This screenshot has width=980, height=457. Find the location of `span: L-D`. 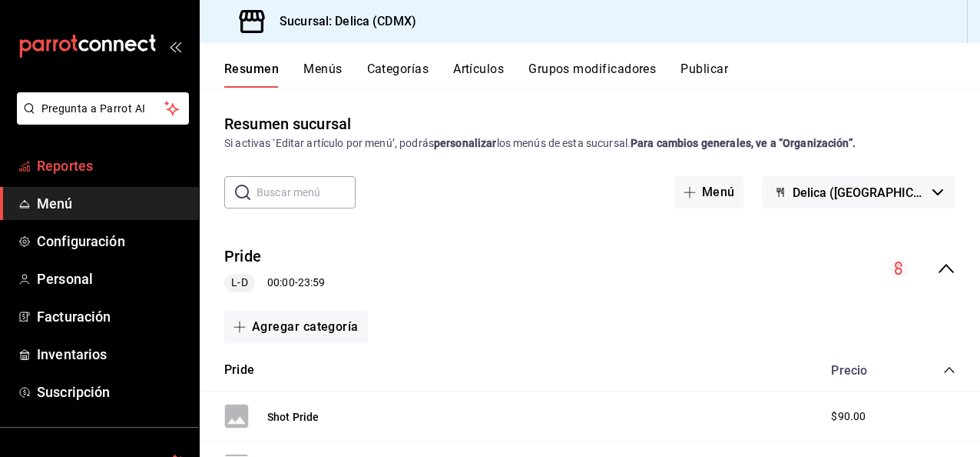

span: L-D is located at coordinates (239, 283).